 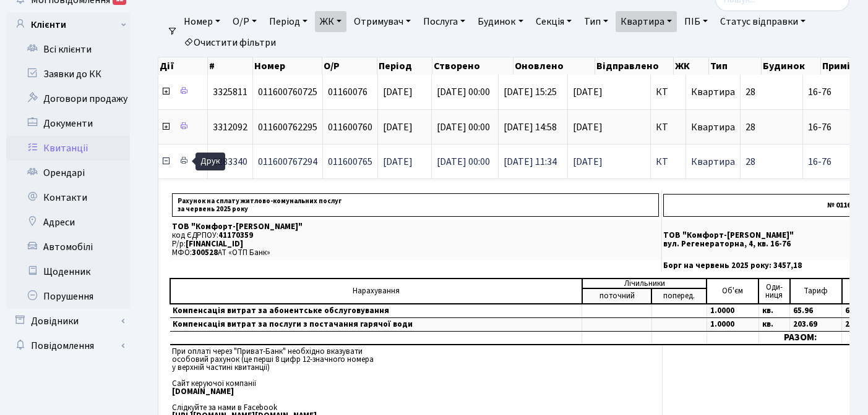 I want to click on th: Період, so click(x=405, y=66).